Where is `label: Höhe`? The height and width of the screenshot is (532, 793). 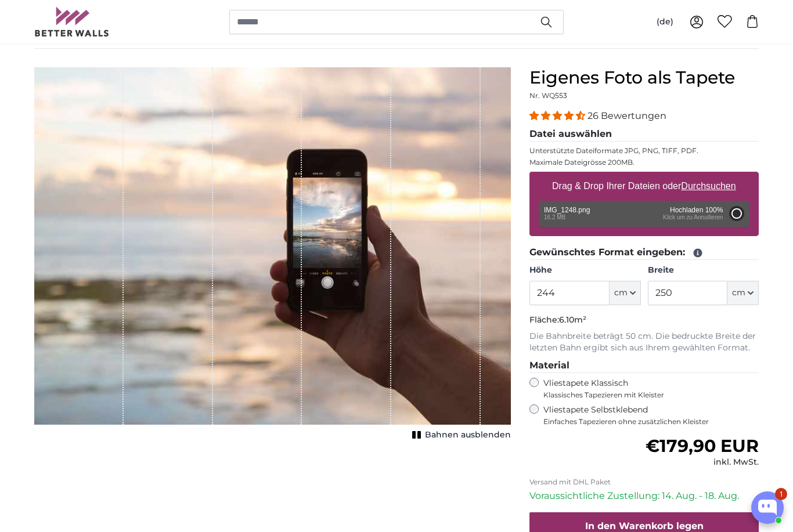
label: Höhe is located at coordinates (584, 271).